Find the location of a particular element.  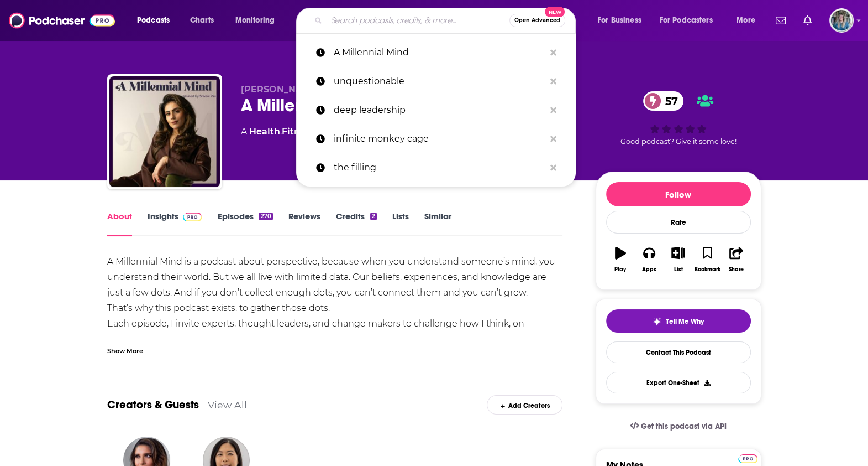

img: A Millennial Mind is located at coordinates (164, 132).